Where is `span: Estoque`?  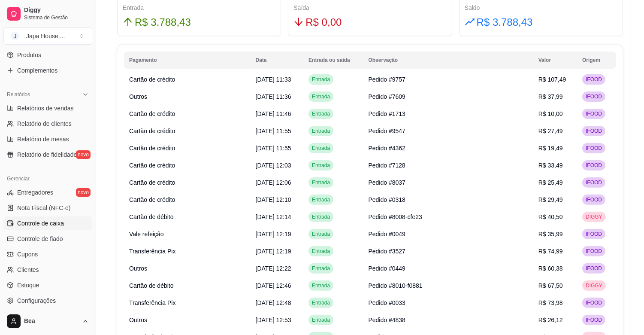 span: Estoque is located at coordinates (28, 285).